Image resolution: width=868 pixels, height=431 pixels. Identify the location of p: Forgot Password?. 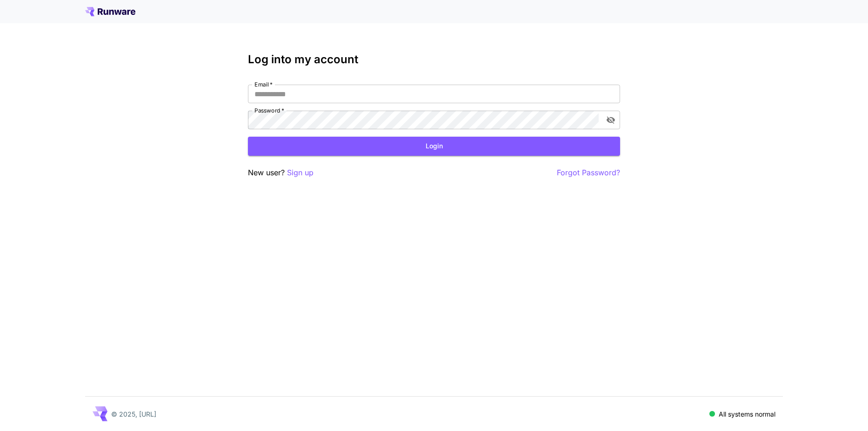
(588, 173).